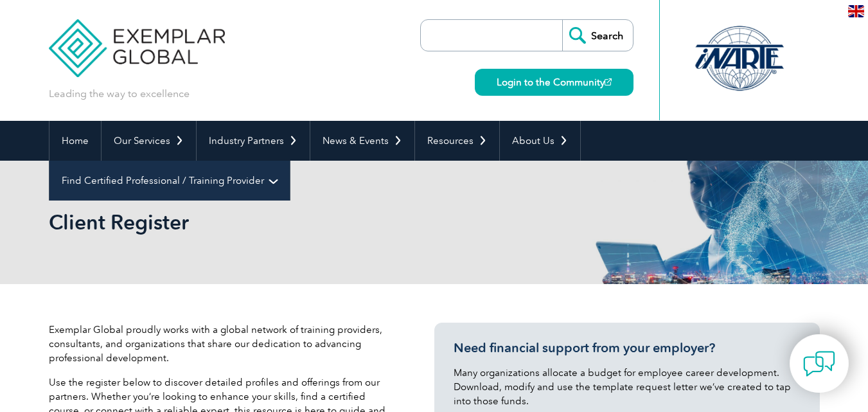 Image resolution: width=868 pixels, height=412 pixels. I want to click on a: Resources, so click(457, 141).